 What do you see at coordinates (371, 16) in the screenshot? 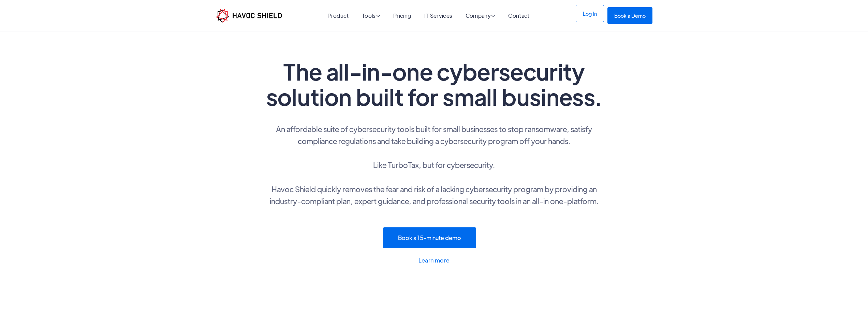
I see `div: Tools` at bounding box center [371, 16].